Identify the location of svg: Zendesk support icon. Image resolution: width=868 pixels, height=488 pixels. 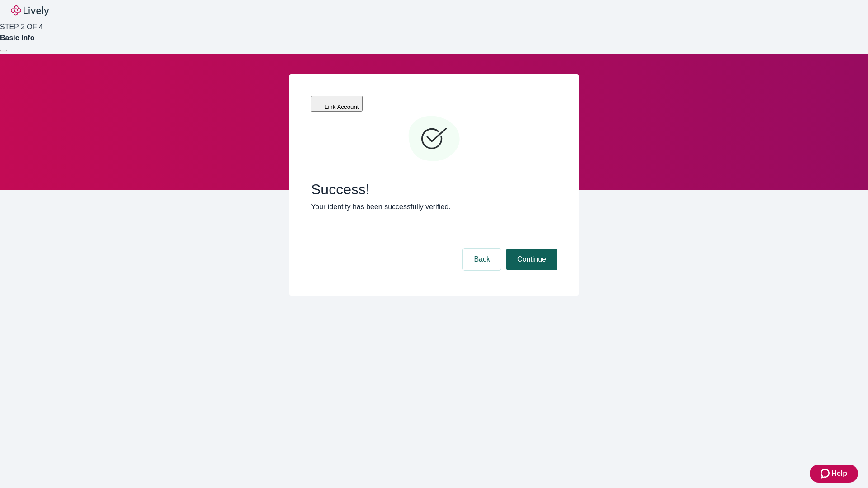
(826, 474).